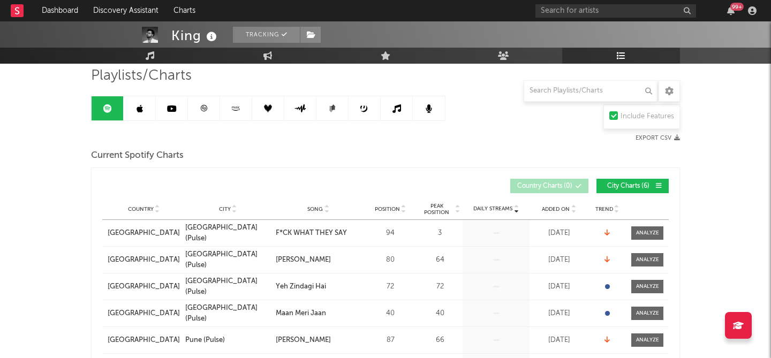 Image resolution: width=771 pixels, height=358 pixels. I want to click on span: City, so click(225, 209).